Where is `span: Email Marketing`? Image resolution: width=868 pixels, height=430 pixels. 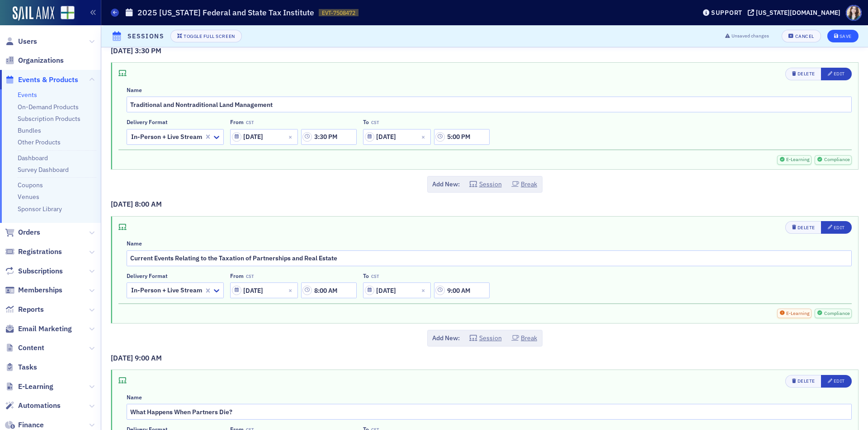
span: Email Marketing is located at coordinates (45, 329).